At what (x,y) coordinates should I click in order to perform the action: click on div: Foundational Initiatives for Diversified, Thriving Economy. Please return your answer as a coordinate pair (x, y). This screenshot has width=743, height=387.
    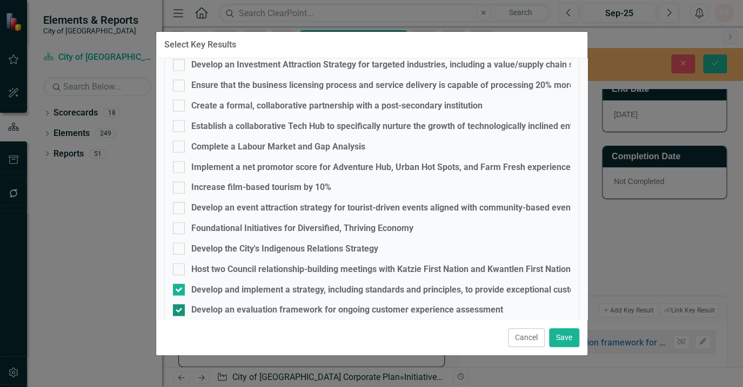
    Looking at the image, I should click on (302, 228).